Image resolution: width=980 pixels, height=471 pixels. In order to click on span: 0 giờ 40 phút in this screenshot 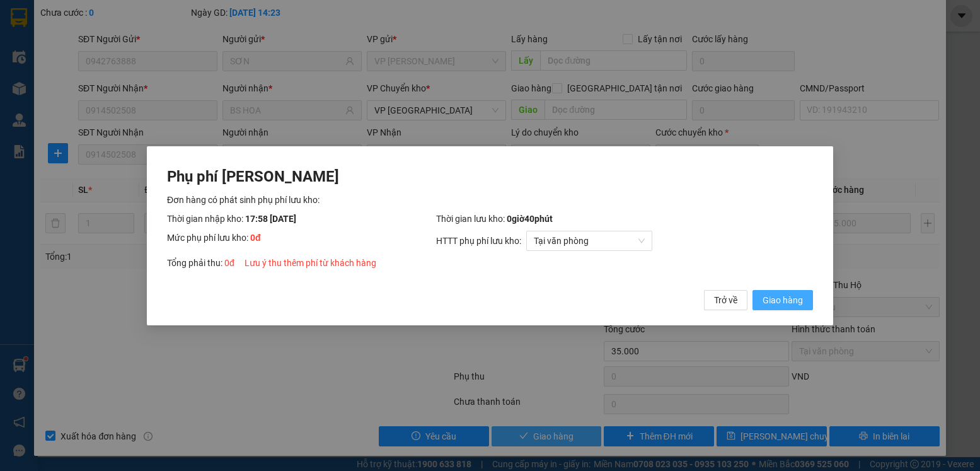, I will do `click(529, 218)`.